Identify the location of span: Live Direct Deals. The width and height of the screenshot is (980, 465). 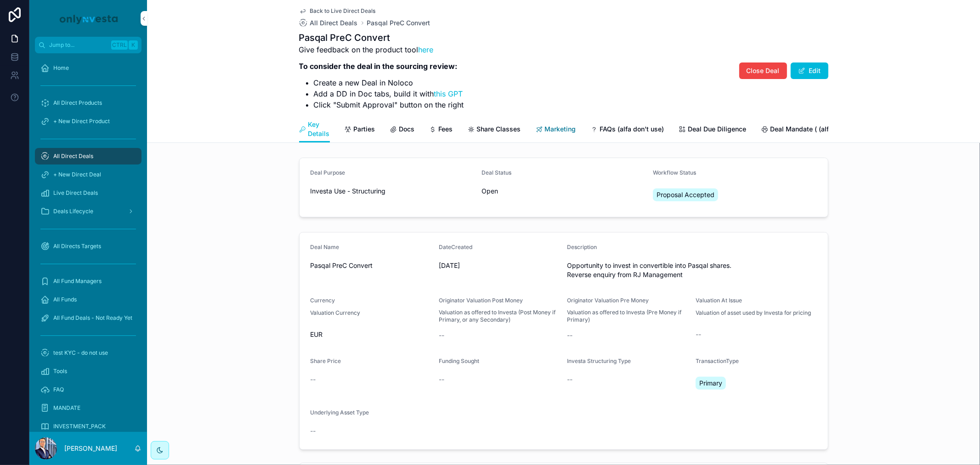
(75, 193).